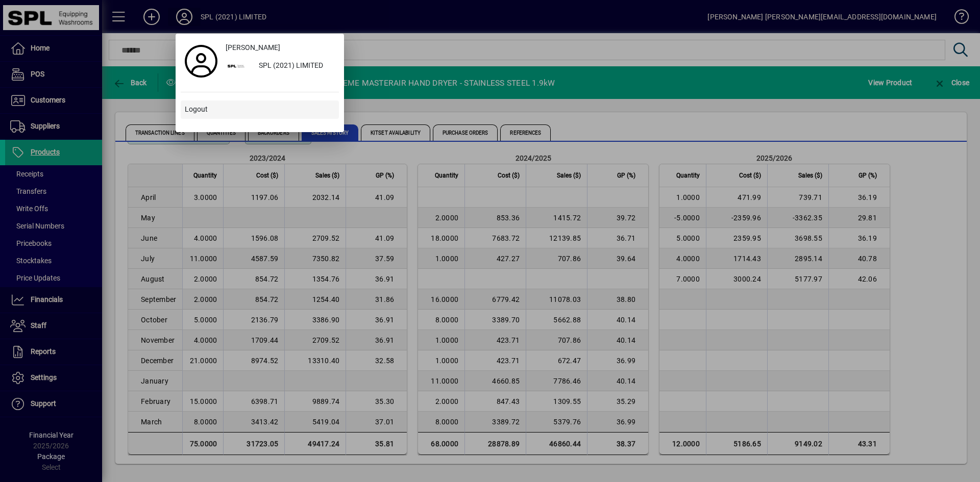 The image size is (980, 482). Describe the element at coordinates (294, 66) in the screenshot. I see `div: SPL (2021) LIMITED` at that location.